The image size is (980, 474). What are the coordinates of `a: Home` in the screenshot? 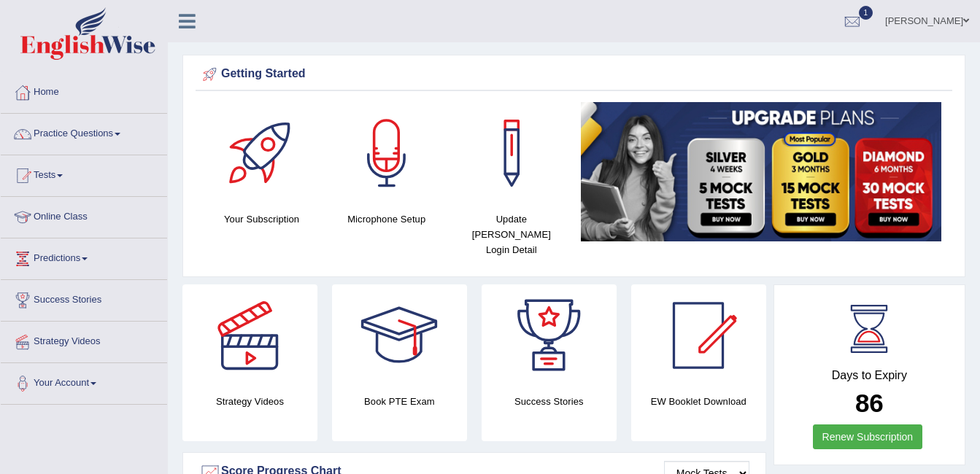 It's located at (83, 91).